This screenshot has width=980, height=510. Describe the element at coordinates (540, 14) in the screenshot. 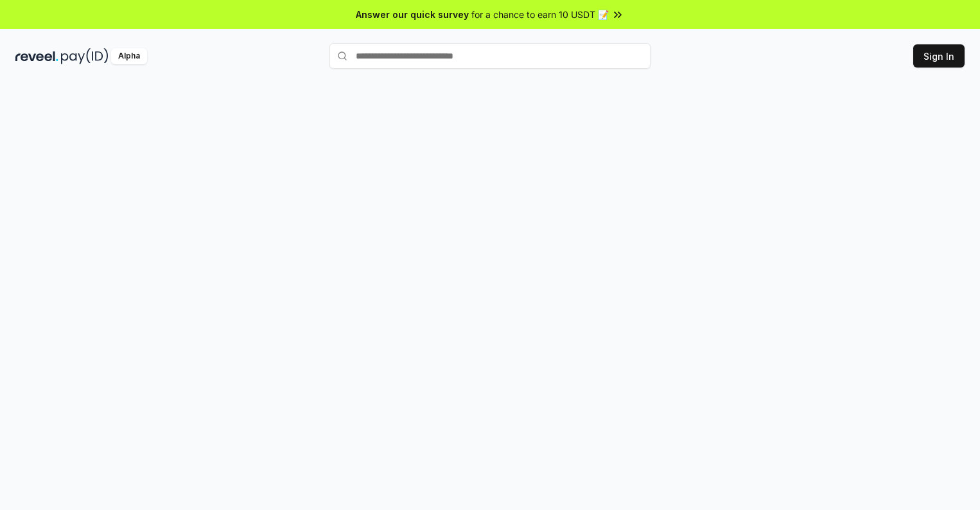

I see `span: for a chance to earn 10 USDT 📝` at that location.